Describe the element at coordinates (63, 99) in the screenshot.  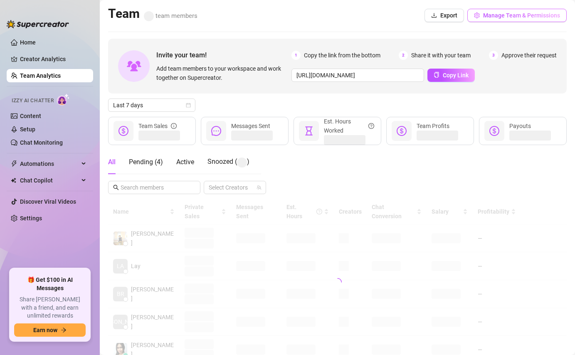
I see `img: AI Chatter` at that location.